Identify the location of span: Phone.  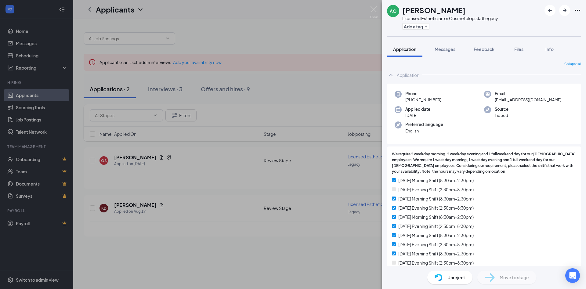
(423, 94).